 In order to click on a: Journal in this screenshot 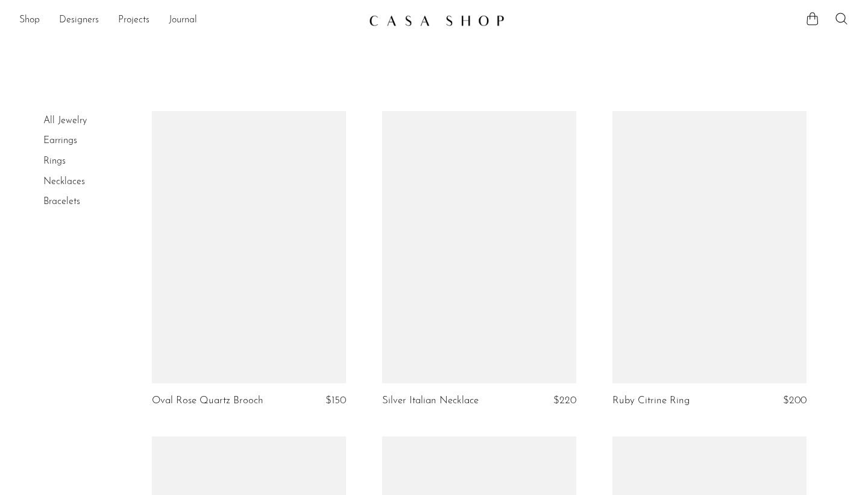, I will do `click(183, 21)`.